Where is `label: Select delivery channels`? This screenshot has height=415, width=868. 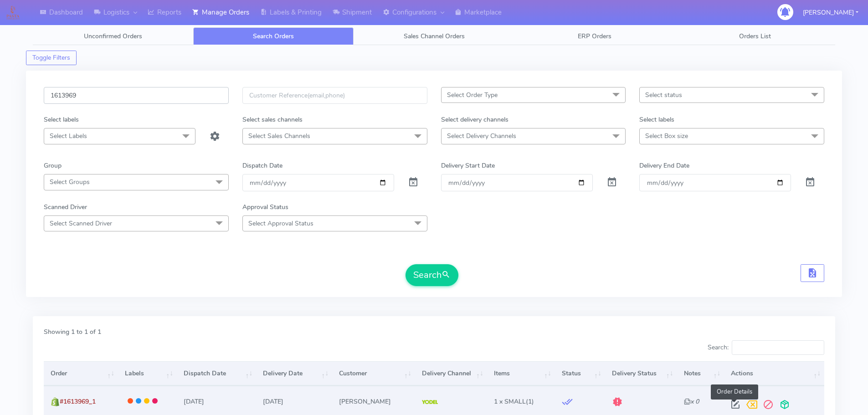
label: Select delivery channels is located at coordinates (475, 120).